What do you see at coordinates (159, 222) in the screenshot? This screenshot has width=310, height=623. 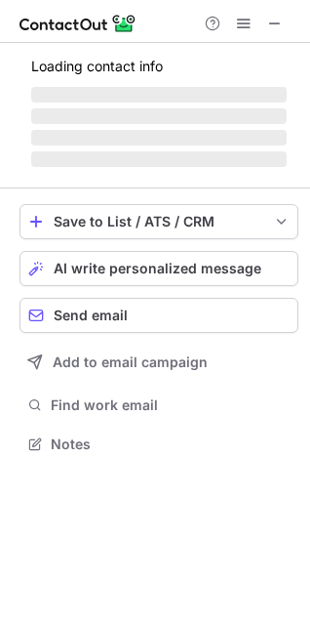 I see `button: save-profile-one-click` at bounding box center [159, 222].